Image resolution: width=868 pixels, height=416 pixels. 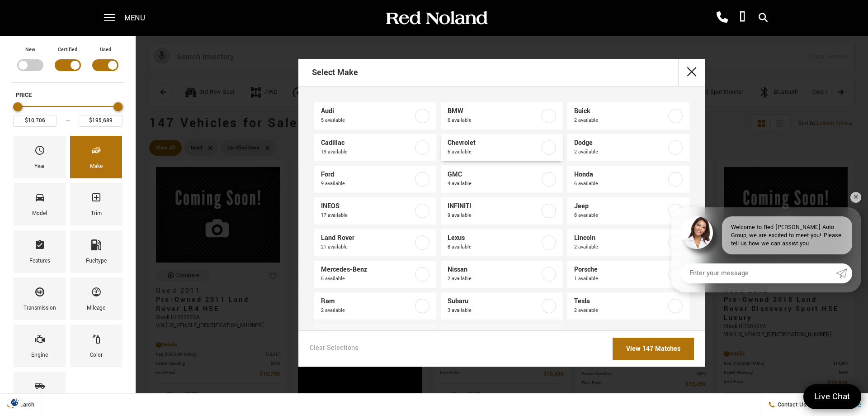 I want to click on span: Features, so click(x=40, y=246).